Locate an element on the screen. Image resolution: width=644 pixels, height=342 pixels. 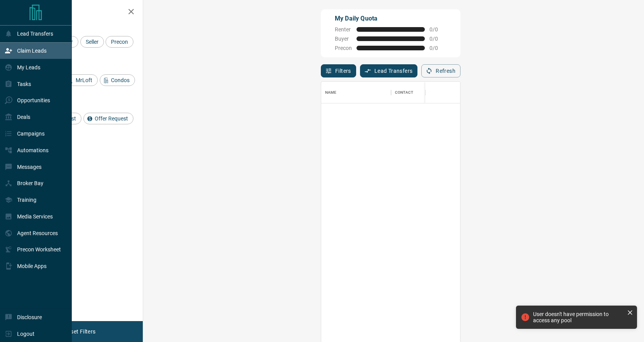
div: Offer Request is located at coordinates (108, 119).